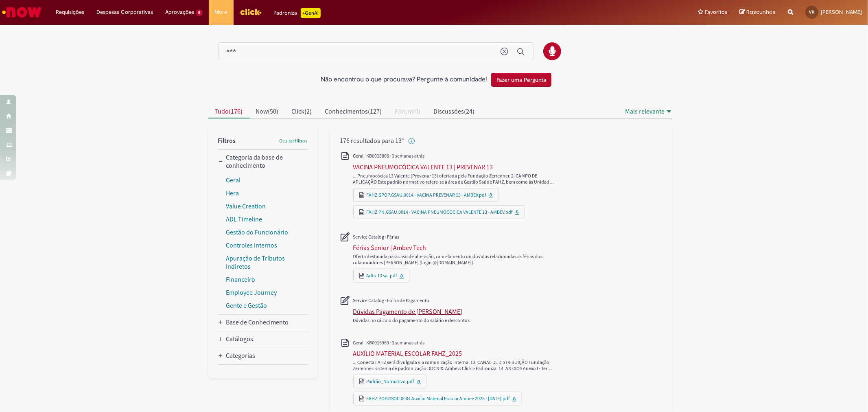 The width and height of the screenshot is (868, 412). I want to click on h2: Não encontrou o que procurava? Pergunte à comunidade!, so click(404, 80).